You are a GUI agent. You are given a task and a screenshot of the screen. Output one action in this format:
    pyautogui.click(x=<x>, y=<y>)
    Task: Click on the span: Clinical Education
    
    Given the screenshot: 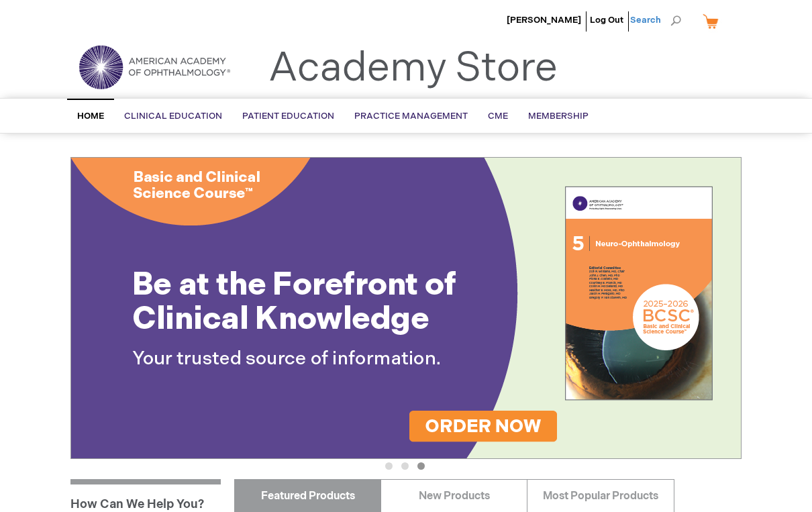 What is the action you would take?
    pyautogui.click(x=173, y=116)
    